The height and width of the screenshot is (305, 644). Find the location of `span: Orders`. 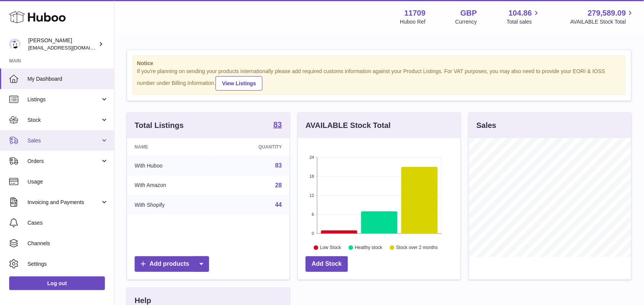

span: Orders is located at coordinates (64, 161).